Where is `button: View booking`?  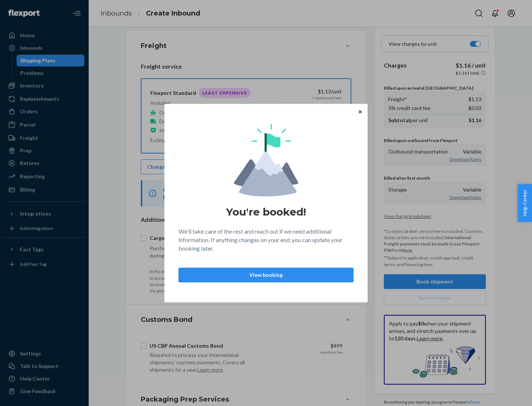 button: View booking is located at coordinates (266, 275).